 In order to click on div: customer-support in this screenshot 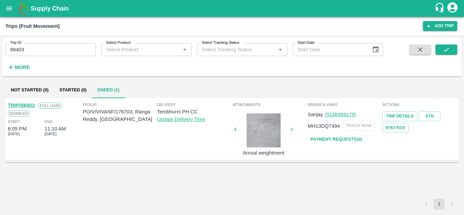, I will do `click(441, 8)`.